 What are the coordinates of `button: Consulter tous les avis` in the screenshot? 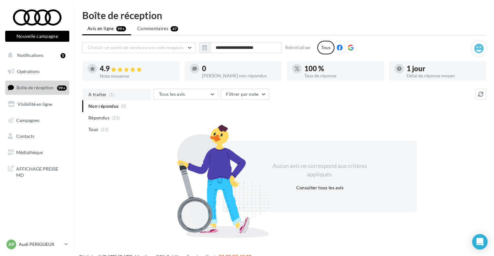 It's located at (320, 188).